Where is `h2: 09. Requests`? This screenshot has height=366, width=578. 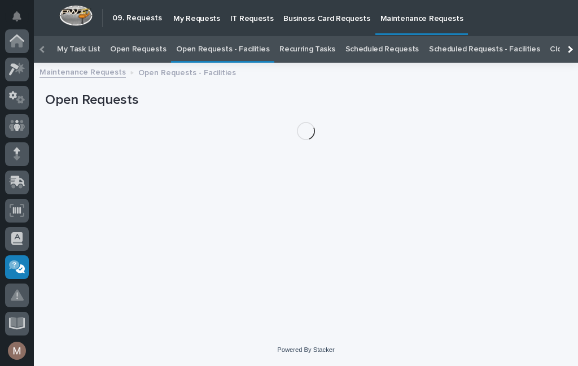
h2: 09. Requests is located at coordinates (137, 18).